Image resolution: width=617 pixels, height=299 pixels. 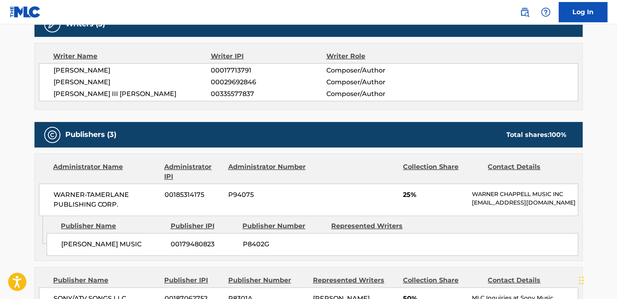 I want to click on img: Publishers, so click(x=52, y=135).